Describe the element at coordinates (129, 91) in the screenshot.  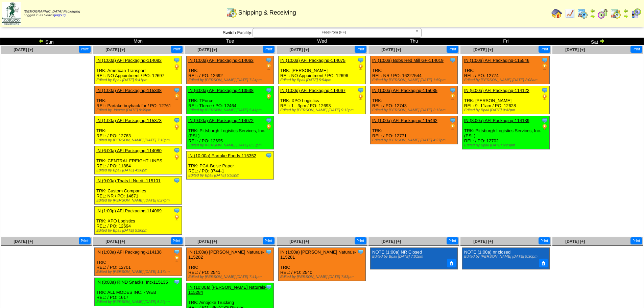
I see `a: IN (1:00a) AFI Packaging-115338` at that location.